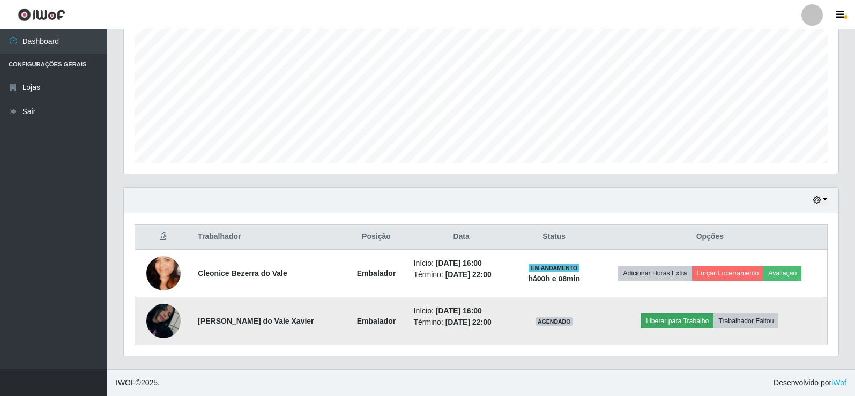 Image resolution: width=855 pixels, height=396 pixels. I want to click on strong: há 00 h e 08 min, so click(554, 279).